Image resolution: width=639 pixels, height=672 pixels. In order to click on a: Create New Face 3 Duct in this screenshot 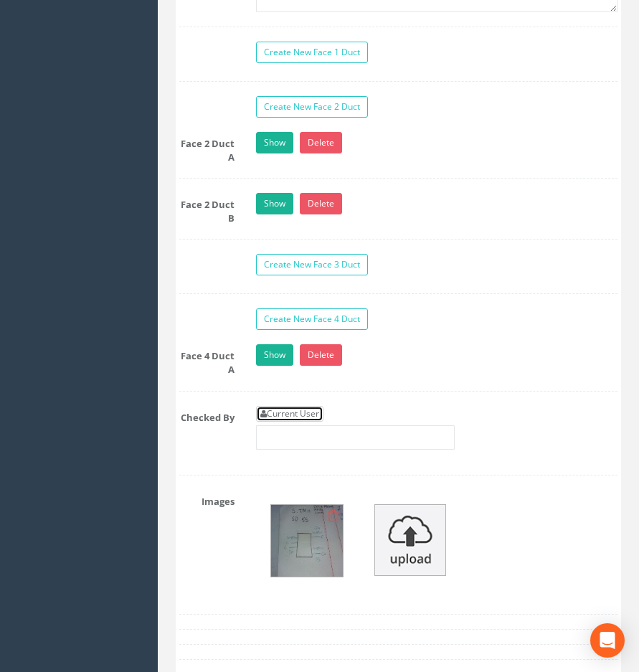, I will do `click(312, 264)`.